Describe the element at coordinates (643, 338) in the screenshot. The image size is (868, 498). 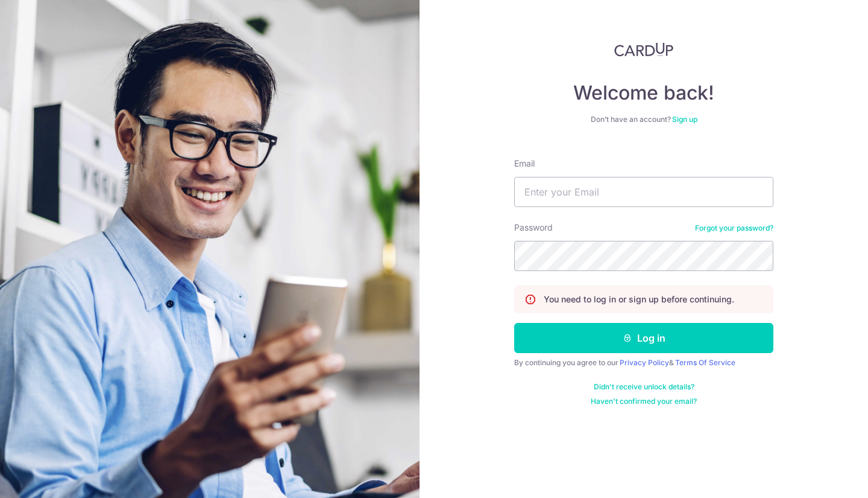
I see `button: Log in` at that location.